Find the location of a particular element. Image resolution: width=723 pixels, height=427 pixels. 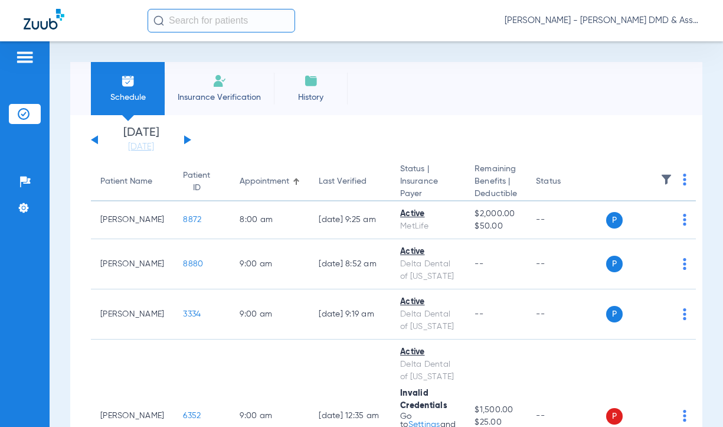

img: Schedule is located at coordinates (128, 81).